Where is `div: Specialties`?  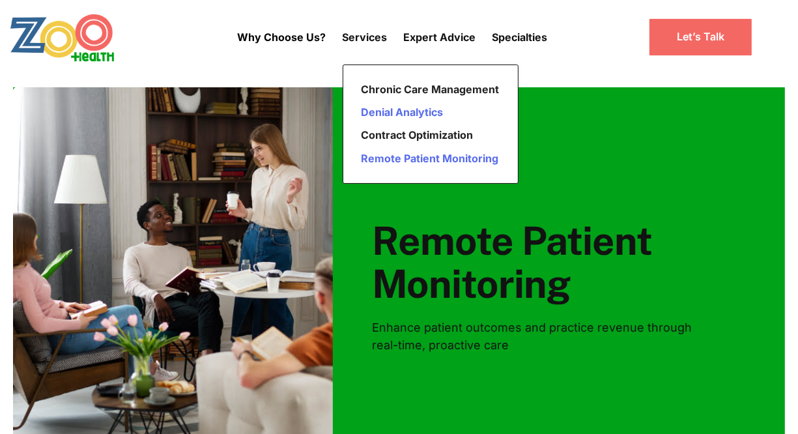 div: Specialties is located at coordinates (520, 37).